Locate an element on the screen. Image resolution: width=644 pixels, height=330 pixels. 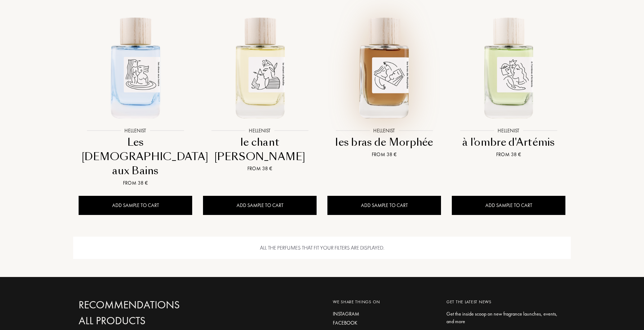
a: Facebook is located at coordinates (384, 323).